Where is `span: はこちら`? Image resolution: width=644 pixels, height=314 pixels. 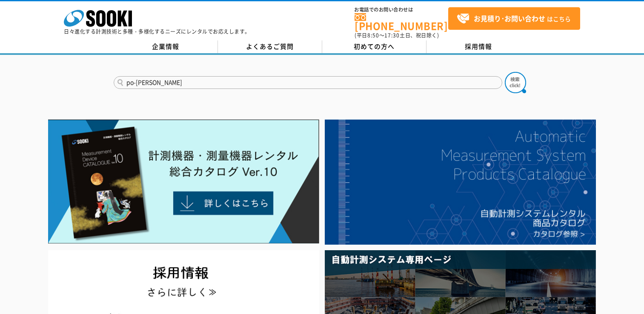 span: はこちら is located at coordinates (514, 19).